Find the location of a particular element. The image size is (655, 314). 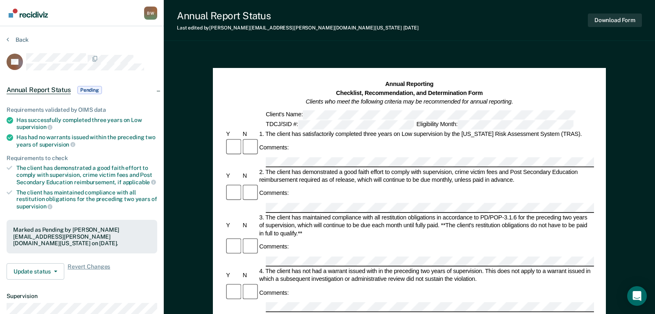

div: Has had no warrants issued within the preceding two years of is located at coordinates (87, 141).